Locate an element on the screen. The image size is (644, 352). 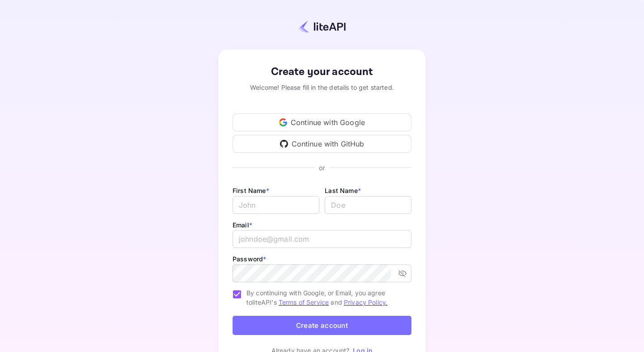
div: Continue with GitHub is located at coordinates (322, 144).